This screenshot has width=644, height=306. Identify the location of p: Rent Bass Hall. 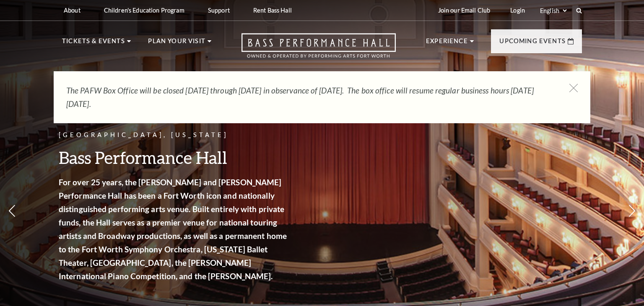
(272, 10).